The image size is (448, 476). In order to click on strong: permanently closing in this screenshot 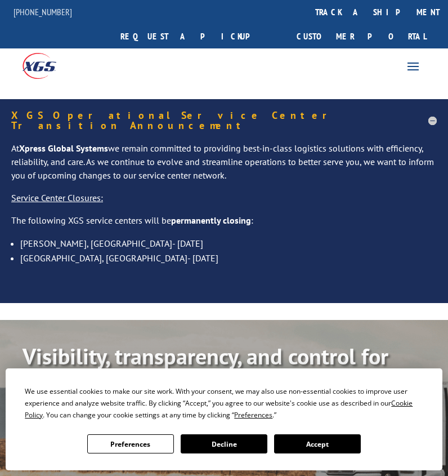, I will do `click(211, 220)`.